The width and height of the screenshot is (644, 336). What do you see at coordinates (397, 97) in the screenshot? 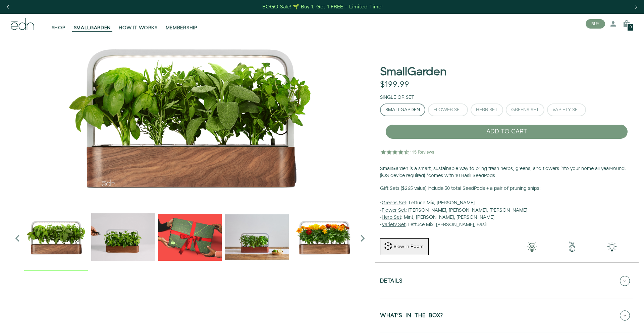
I see `label: Single or Set` at bounding box center [397, 97].